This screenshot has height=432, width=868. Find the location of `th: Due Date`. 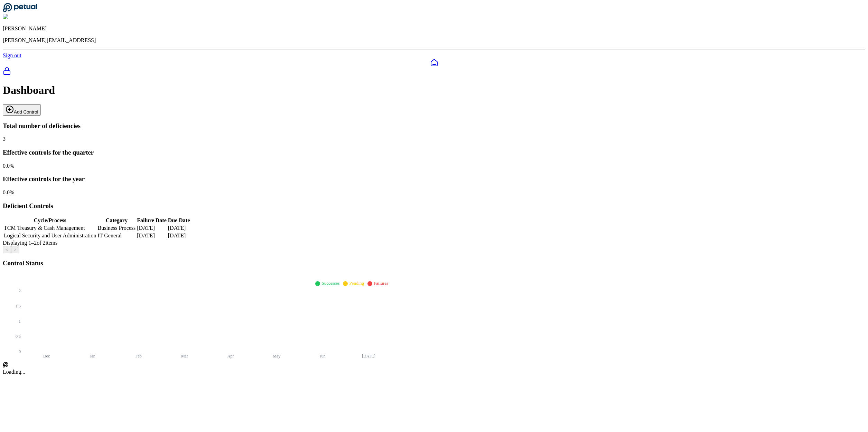

th: Due Date is located at coordinates (179, 220).